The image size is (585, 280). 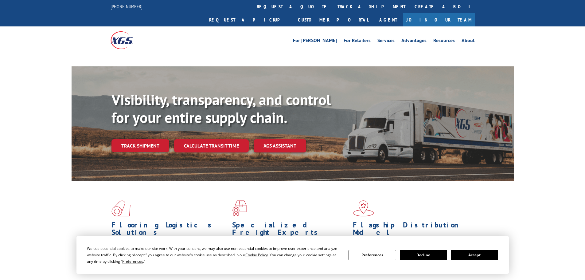 I want to click on a: XGS ASSISTANT, so click(x=280, y=146).